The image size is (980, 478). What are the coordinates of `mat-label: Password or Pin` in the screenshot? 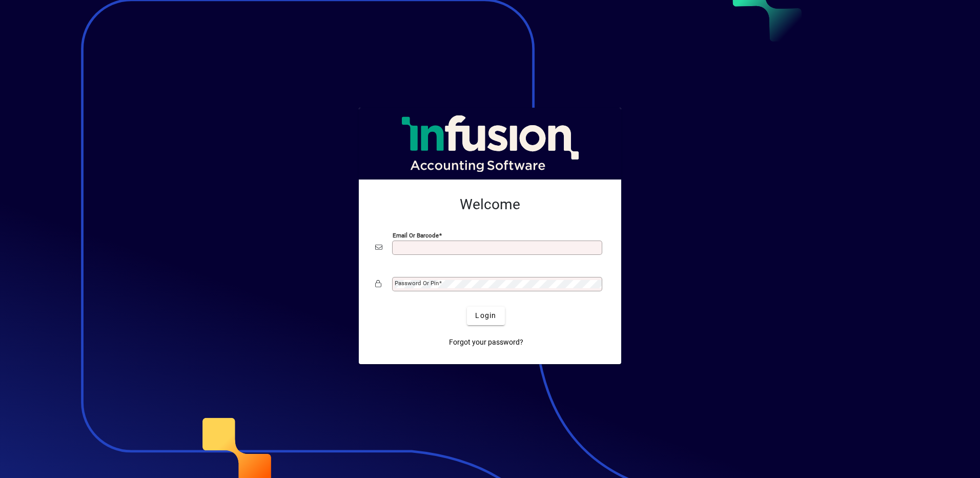 It's located at (417, 283).